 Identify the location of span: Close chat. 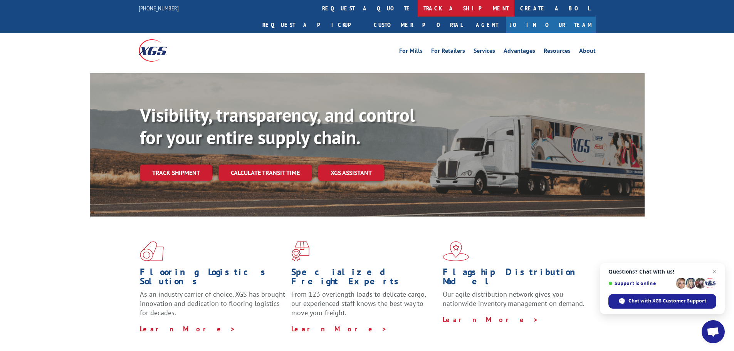
(715, 272).